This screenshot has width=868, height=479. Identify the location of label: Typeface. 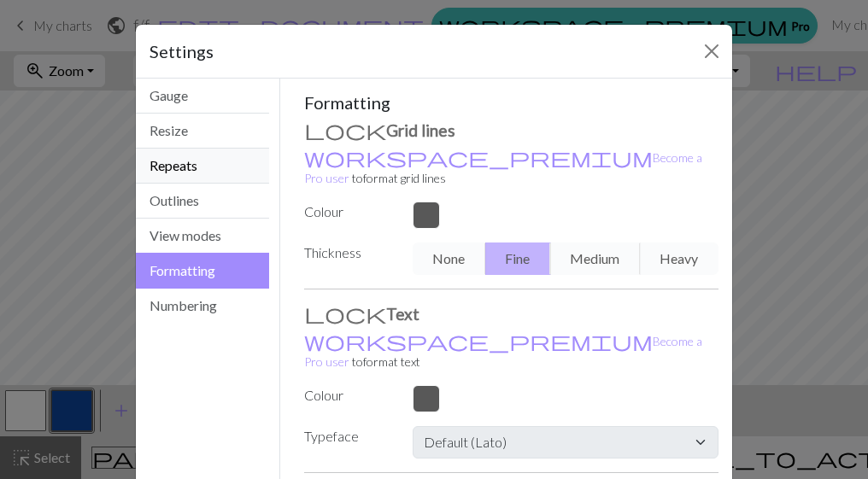
(347, 440).